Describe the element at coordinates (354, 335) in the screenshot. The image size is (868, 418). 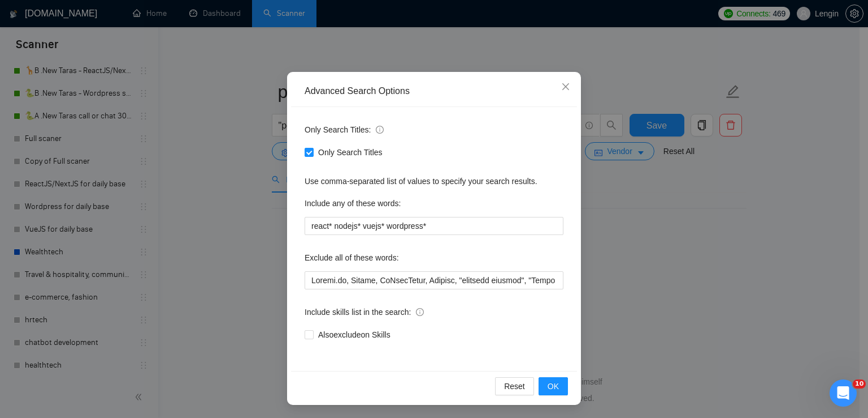
I see `span: Also exclude on Skills` at that location.